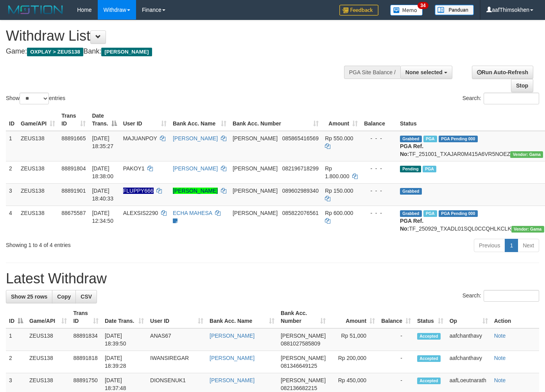 This screenshot has width=545, height=392. What do you see at coordinates (354, 362) in the screenshot?
I see `td: Rp 200,000` at bounding box center [354, 362].